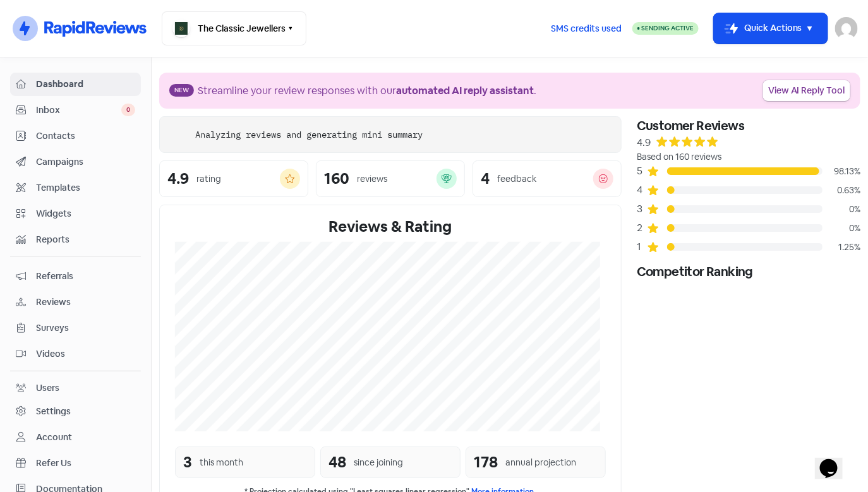 The image size is (868, 492). What do you see at coordinates (771, 29) in the screenshot?
I see `button: Quick Actions` at bounding box center [771, 29].